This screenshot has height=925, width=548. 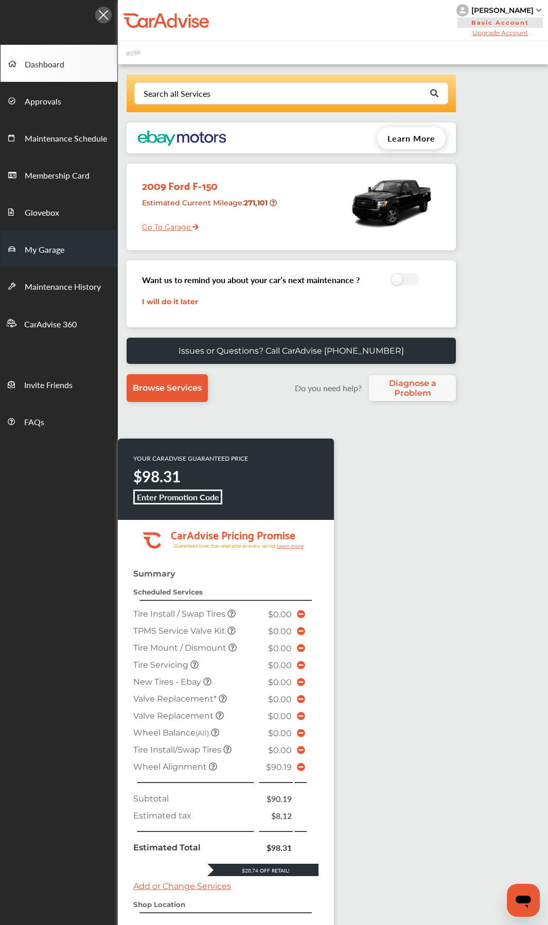 I want to click on span: Tire Install/Swap Tires, so click(x=178, y=749).